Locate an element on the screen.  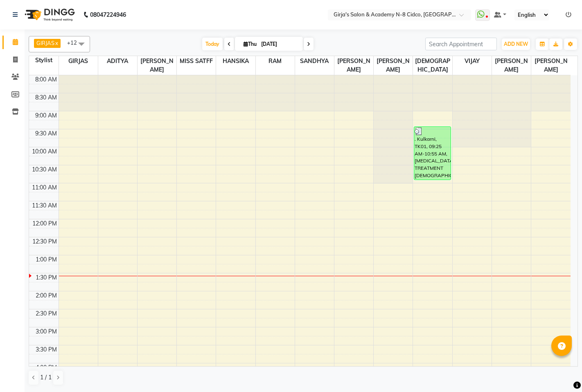
span: Today is located at coordinates (213, 44).